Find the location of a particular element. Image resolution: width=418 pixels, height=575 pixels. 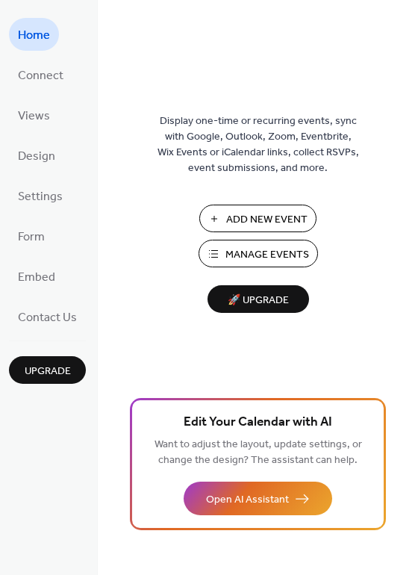

span: Display one-time or recurring events, sync with Google, Outlook, Zoom, Eventbrite, Wix Events or ... is located at coordinates (259, 145).